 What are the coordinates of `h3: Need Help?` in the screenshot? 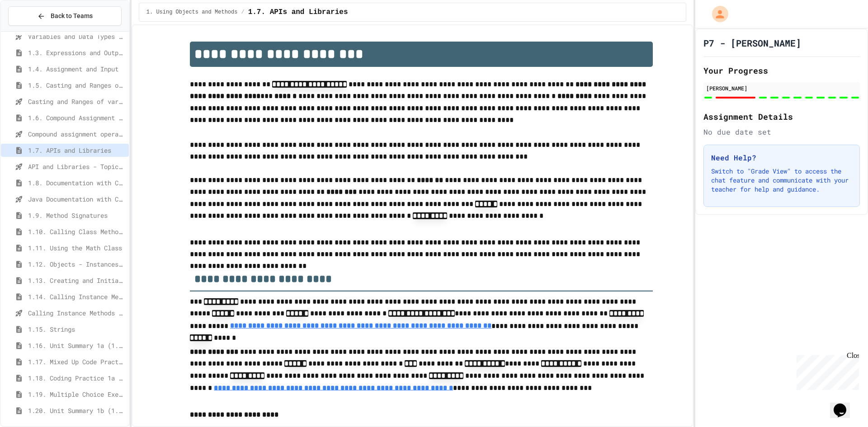 It's located at (781, 157).